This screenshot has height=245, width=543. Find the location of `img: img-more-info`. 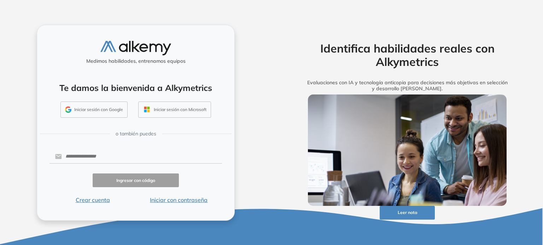

img: img-more-info is located at coordinates (407, 150).